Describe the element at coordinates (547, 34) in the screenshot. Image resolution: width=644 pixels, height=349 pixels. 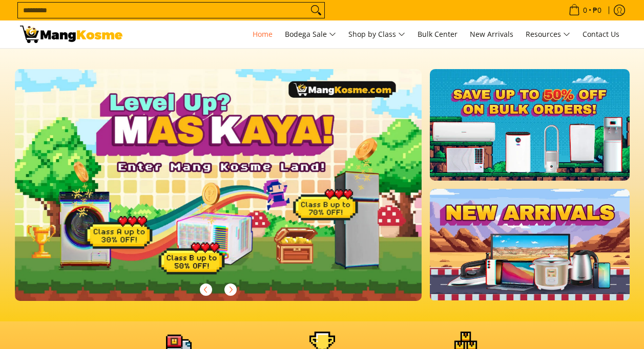
I see `span: Resources` at that location.